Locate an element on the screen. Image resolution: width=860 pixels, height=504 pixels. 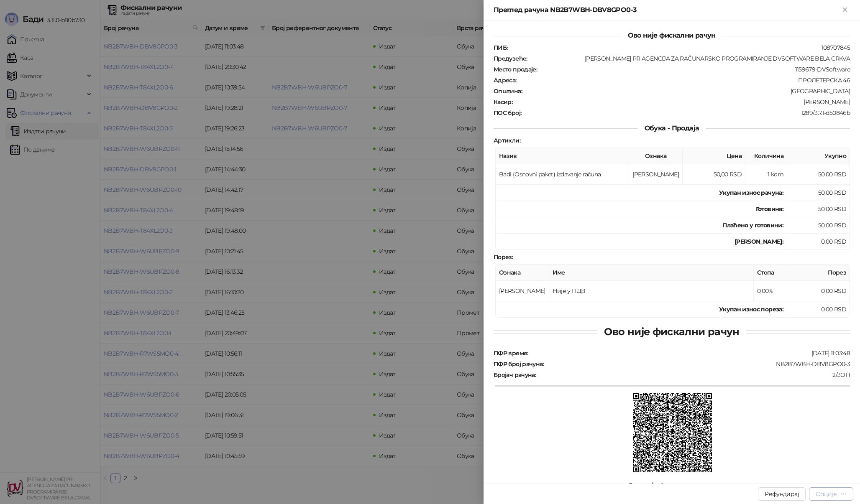
strong: Готовина : is located at coordinates (769, 209).